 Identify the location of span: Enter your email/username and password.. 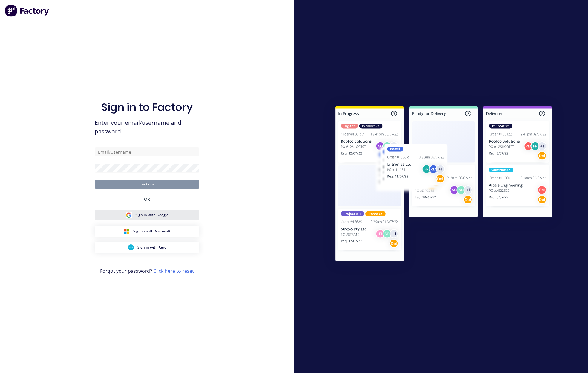
(147, 127).